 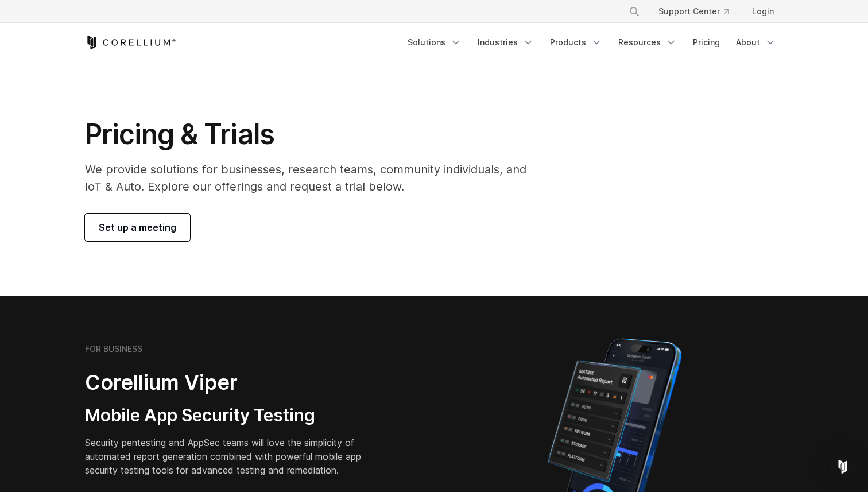 What do you see at coordinates (314, 178) in the screenshot?
I see `p: We provide solutions for businesses, research teams, community individuals, and IoT & Auto. Explo...` at bounding box center [314, 178].